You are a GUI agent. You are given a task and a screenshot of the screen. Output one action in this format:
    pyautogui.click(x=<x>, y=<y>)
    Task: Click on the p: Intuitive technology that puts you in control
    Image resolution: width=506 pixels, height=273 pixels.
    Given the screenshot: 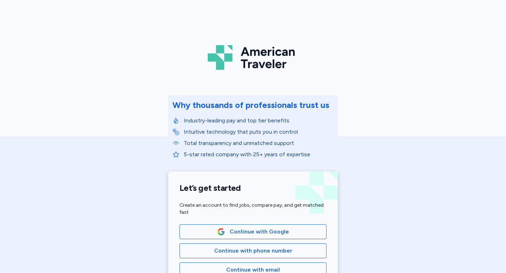 What is the action you would take?
    pyautogui.click(x=259, y=132)
    